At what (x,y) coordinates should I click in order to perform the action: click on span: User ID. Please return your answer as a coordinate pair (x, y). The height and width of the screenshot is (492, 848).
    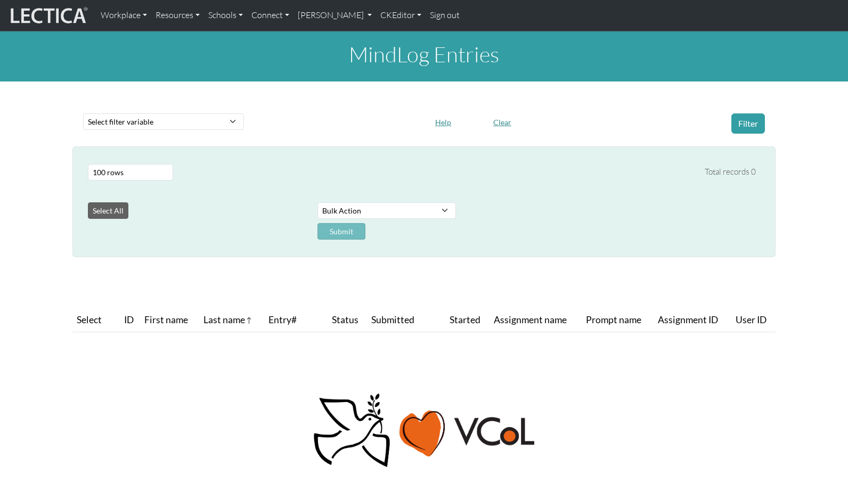
    Looking at the image, I should click on (751, 320).